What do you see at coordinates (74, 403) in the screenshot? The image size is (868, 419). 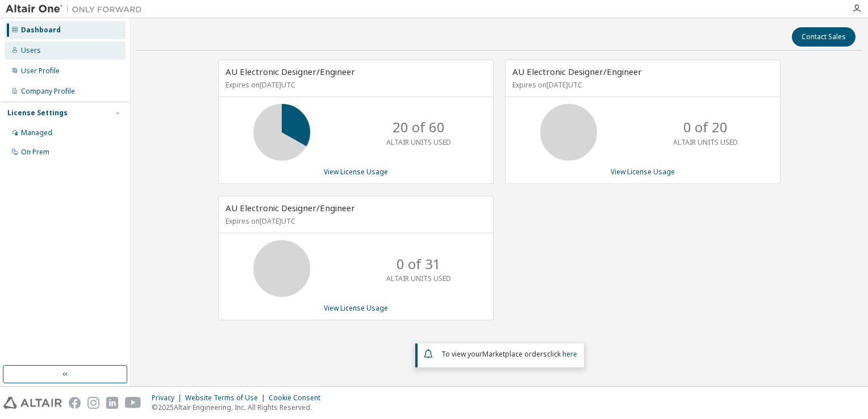 I see `img: facebook.svg` at bounding box center [74, 403].